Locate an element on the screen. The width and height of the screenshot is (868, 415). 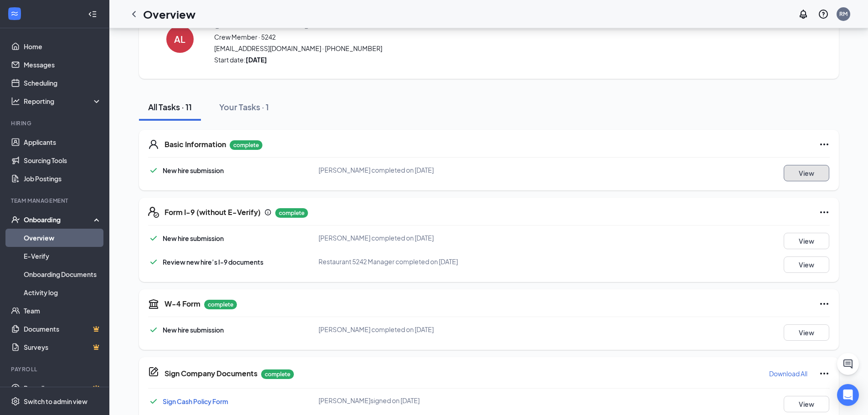
h5: Form I-9 (without E-Verify) is located at coordinates (212, 212).